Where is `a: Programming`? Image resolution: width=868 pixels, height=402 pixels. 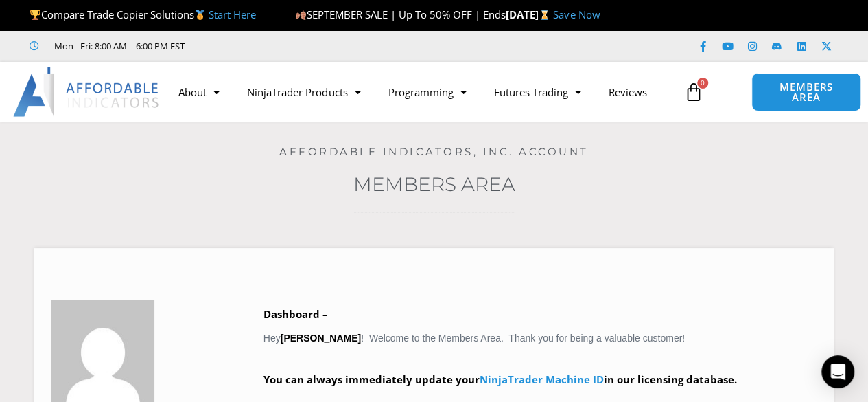
a: Programming is located at coordinates (427, 92).